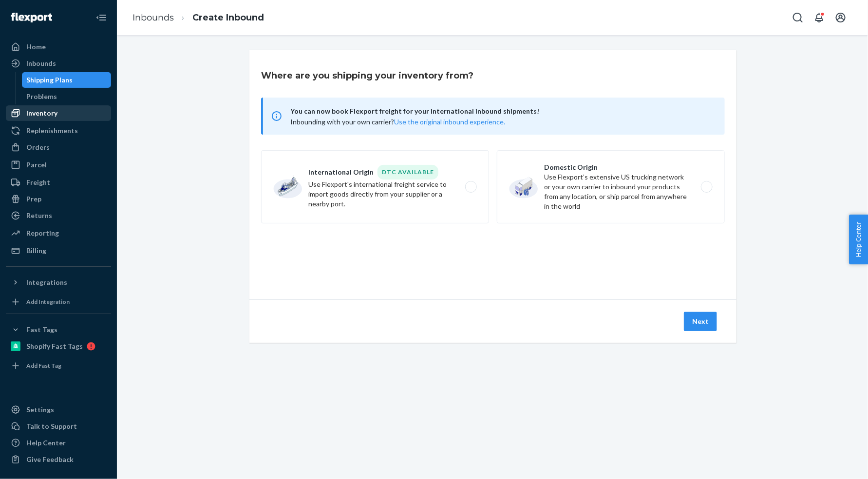 Image resolution: width=868 pixels, height=479 pixels. I want to click on a: Add Fast Tag, so click(59, 365).